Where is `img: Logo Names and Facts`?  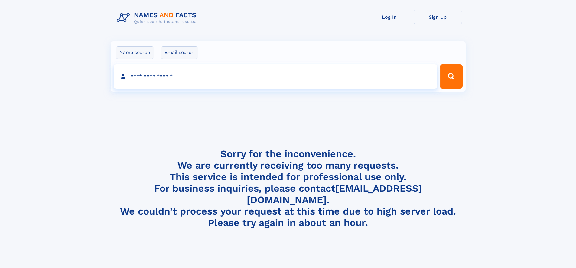
img: Logo Names and Facts is located at coordinates (158, 18).